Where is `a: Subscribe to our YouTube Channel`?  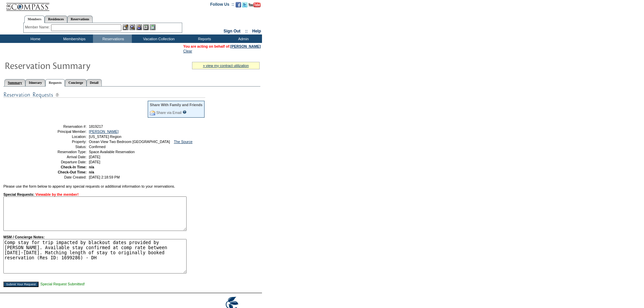
a: Subscribe to our YouTube Channel is located at coordinates (255, 6).